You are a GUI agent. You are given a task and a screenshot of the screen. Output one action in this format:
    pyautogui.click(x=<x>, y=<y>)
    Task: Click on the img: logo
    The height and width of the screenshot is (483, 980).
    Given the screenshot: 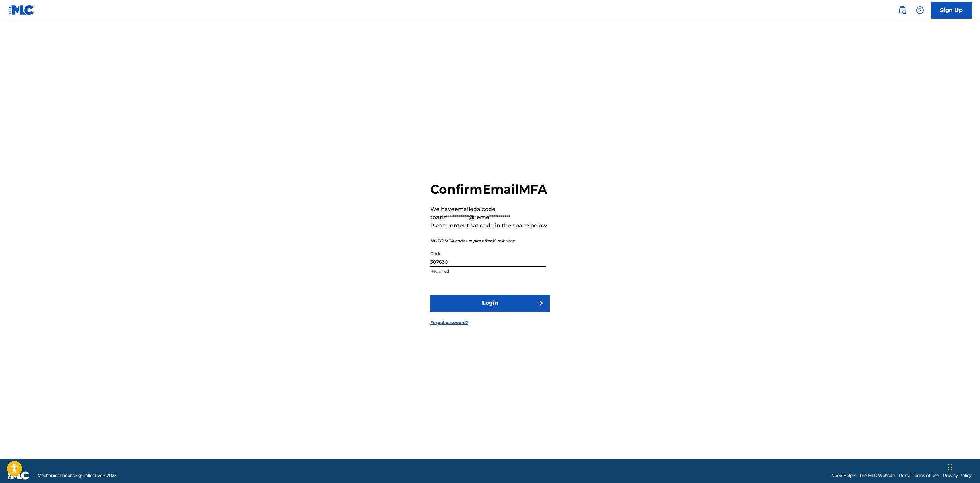 What is the action you would take?
    pyautogui.click(x=19, y=476)
    